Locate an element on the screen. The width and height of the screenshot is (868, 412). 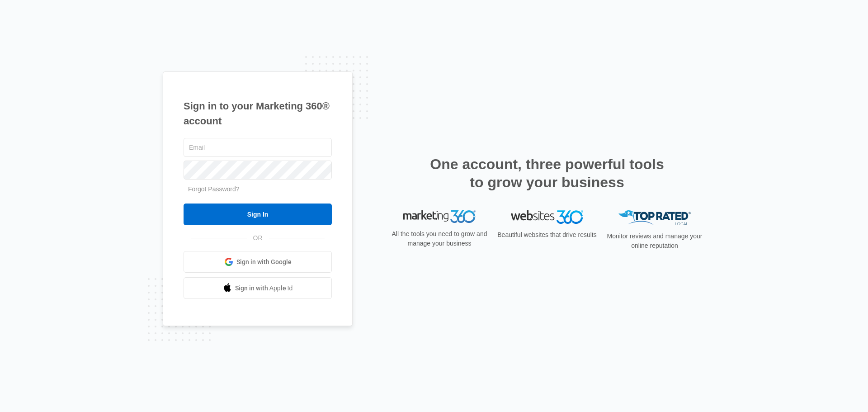
span: Sign in with Apple Id is located at coordinates (264, 288).